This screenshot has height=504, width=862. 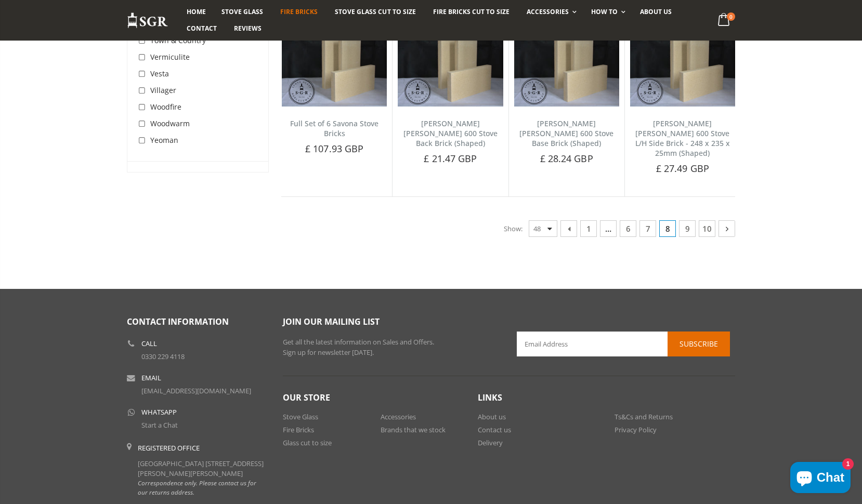 What do you see at coordinates (490, 442) in the screenshot?
I see `a: Delivery` at bounding box center [490, 442].